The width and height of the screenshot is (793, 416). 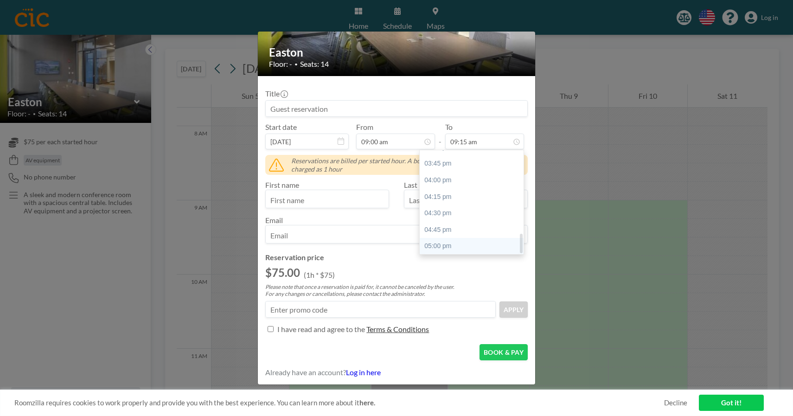 What do you see at coordinates (281, 127) in the screenshot?
I see `label: Start date` at bounding box center [281, 127].